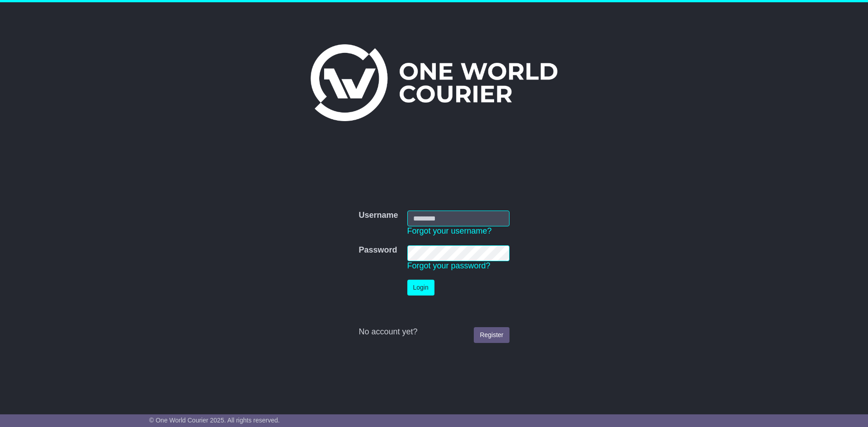 The height and width of the screenshot is (427, 868). Describe the element at coordinates (449, 266) in the screenshot. I see `a: Forgot your password?` at that location.